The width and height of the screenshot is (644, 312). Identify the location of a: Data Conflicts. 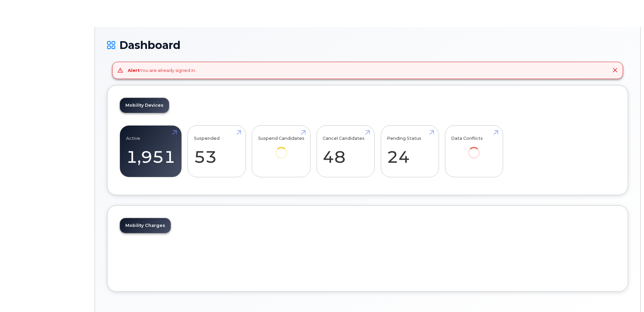
(474, 148).